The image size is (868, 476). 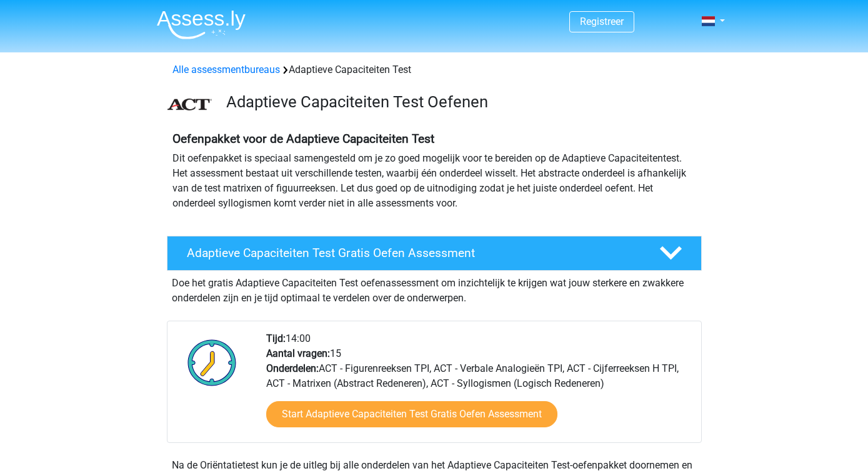 What do you see at coordinates (434, 254) in the screenshot?
I see `a: Adaptieve Capaciteiten Test Gratis Oefen Assessment` at bounding box center [434, 254].